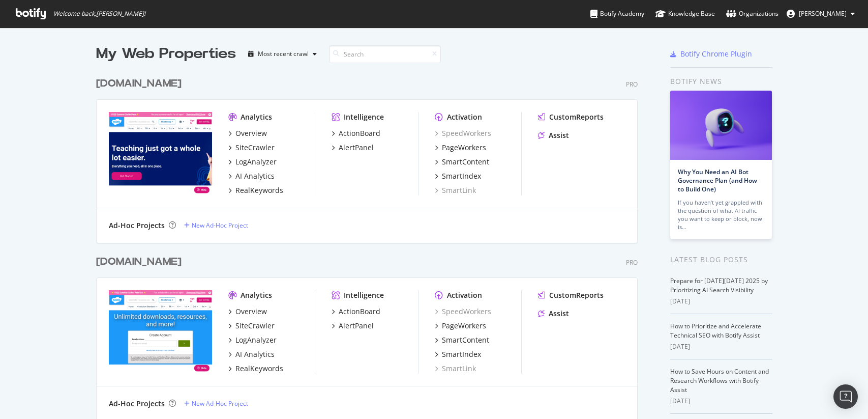 The image size is (868, 419). I want to click on div: Botify Academy, so click(617, 14).